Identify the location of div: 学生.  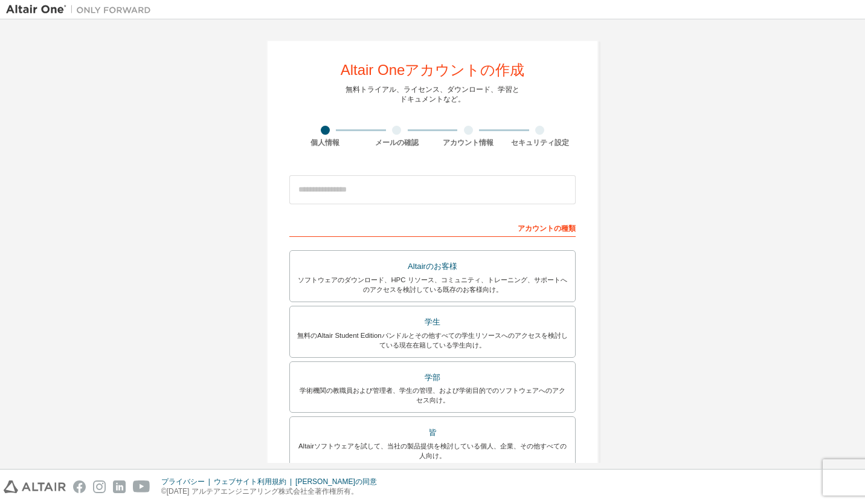
(432, 322).